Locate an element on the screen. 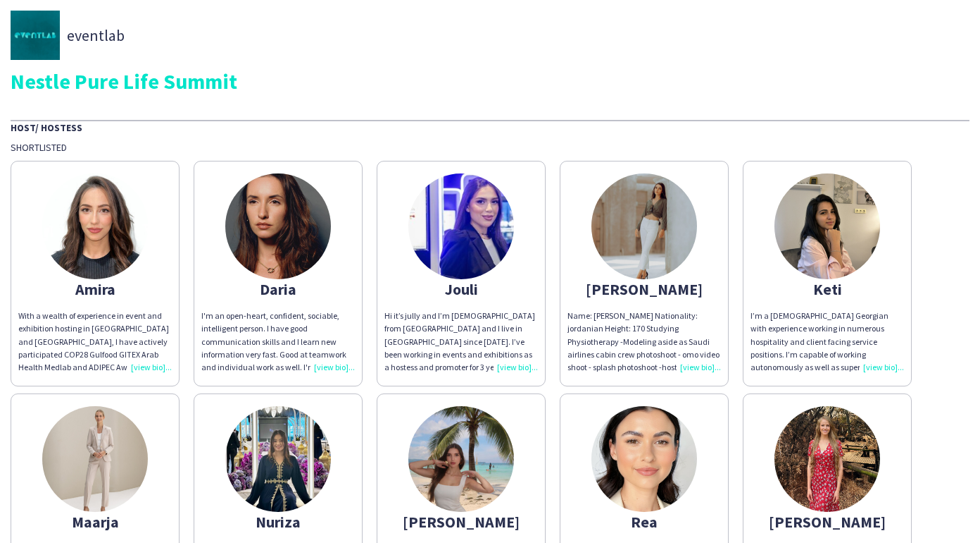 This screenshot has height=543, width=980. div: Shortlisted is located at coordinates (490, 147).